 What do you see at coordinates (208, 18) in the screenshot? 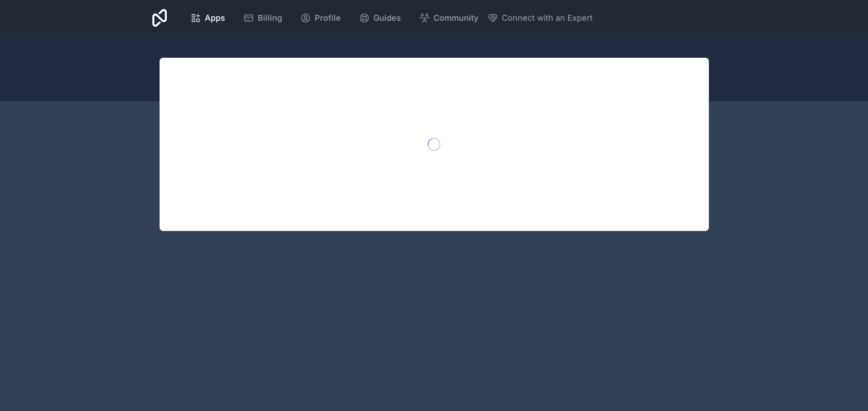
I see `a: Apps` at bounding box center [208, 18].